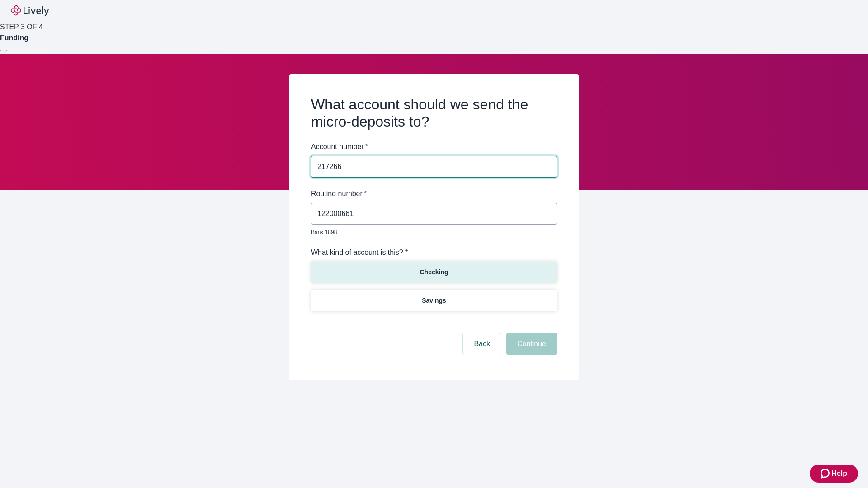 The width and height of the screenshot is (868, 488). Describe the element at coordinates (339, 147) in the screenshot. I see `label: Account number` at that location.